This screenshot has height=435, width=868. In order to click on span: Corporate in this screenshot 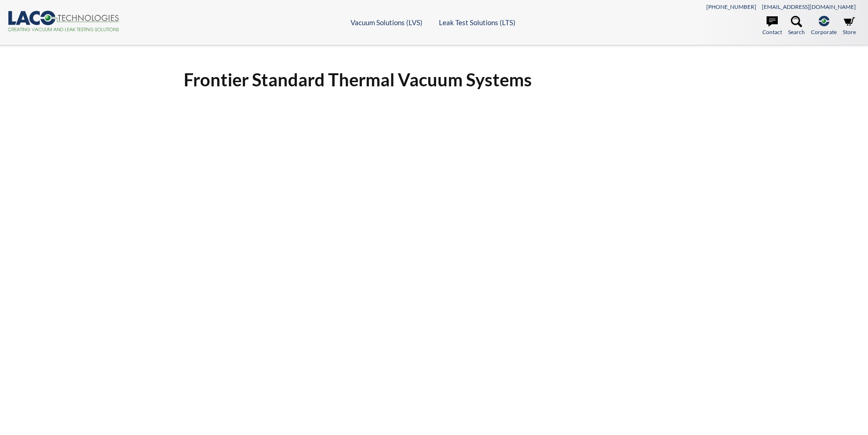, I will do `click(824, 32)`.